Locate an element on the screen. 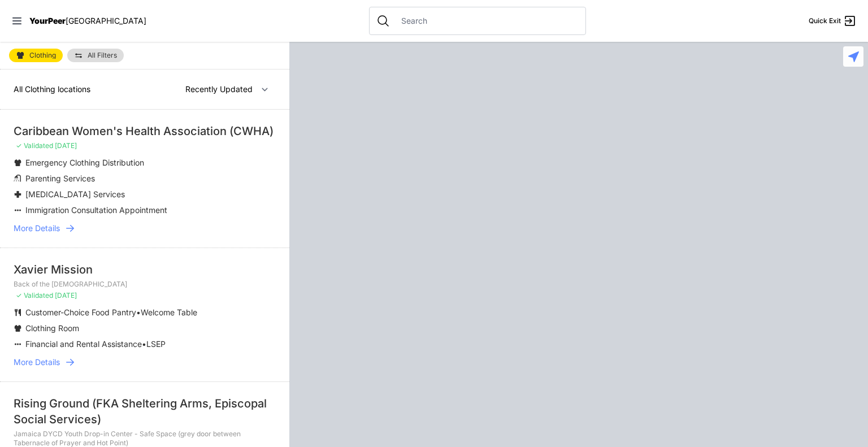 The image size is (868, 447). span: Parenting Services is located at coordinates (60, 178).